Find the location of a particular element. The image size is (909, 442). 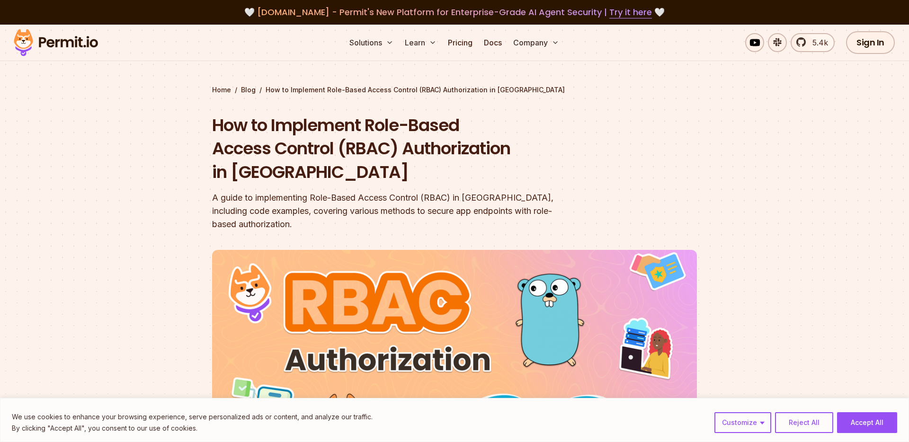

button: Solutions is located at coordinates (371, 43).